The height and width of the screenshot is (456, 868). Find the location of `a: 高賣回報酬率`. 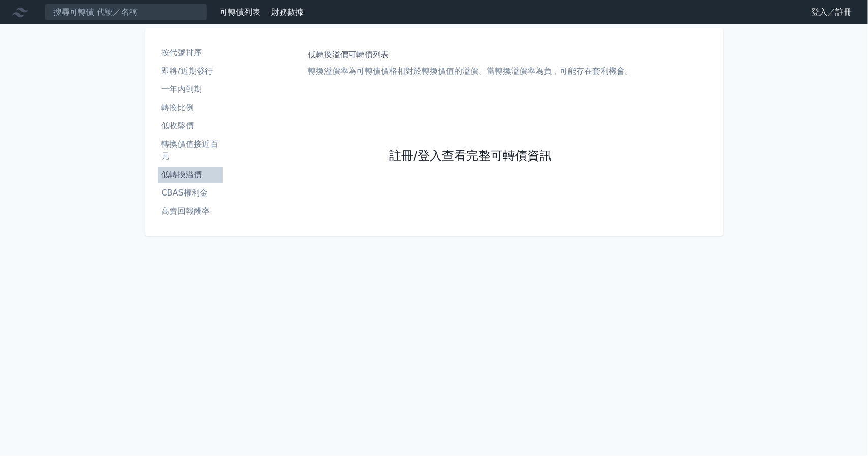

a: 高賣回報酬率 is located at coordinates (191, 212).